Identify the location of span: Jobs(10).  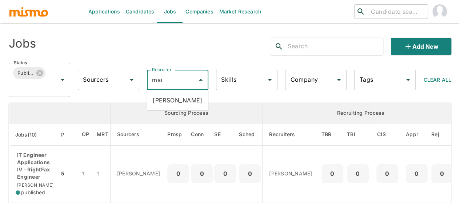
(31, 135).